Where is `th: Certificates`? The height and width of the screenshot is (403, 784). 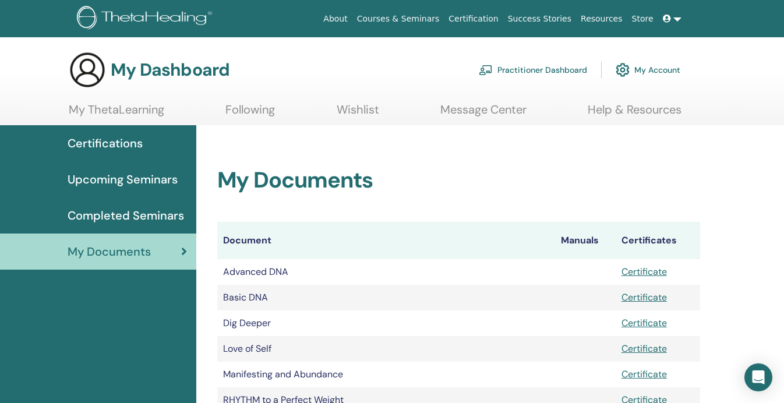
th: Certificates is located at coordinates (658, 241).